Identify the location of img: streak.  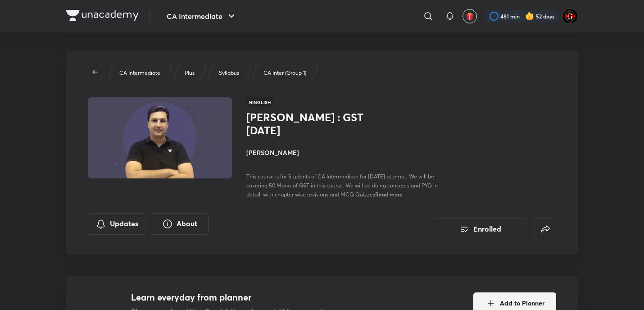
(530, 16).